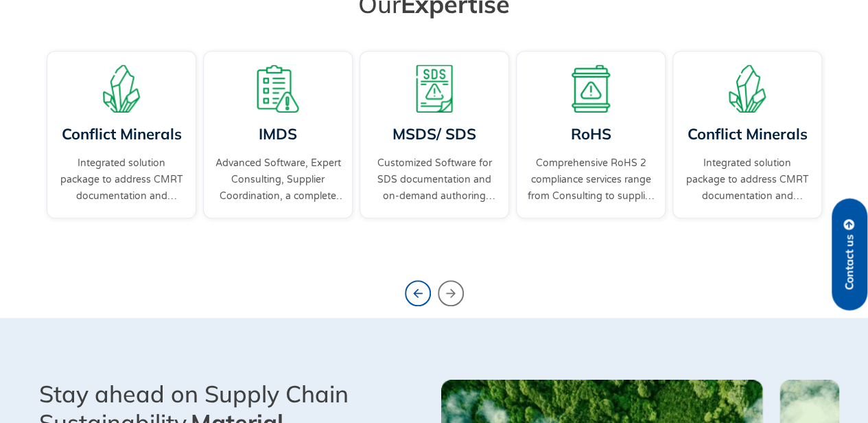 This screenshot has width=868, height=423. I want to click on a: IMDS, so click(278, 134).